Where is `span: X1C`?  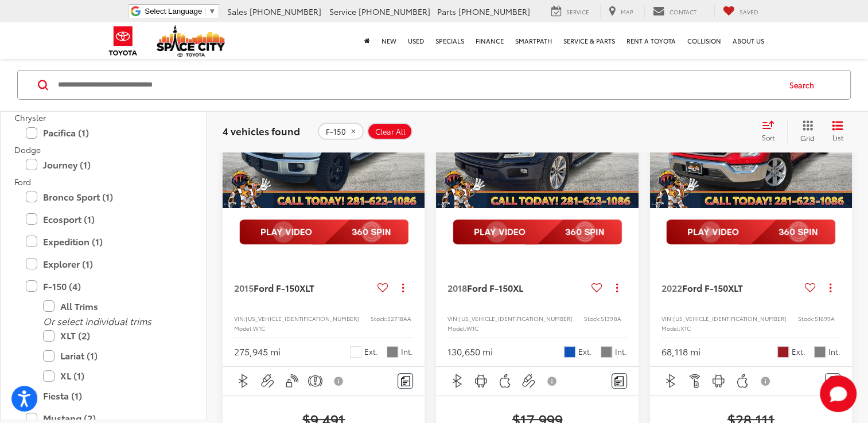
span: X1C is located at coordinates (686, 328).